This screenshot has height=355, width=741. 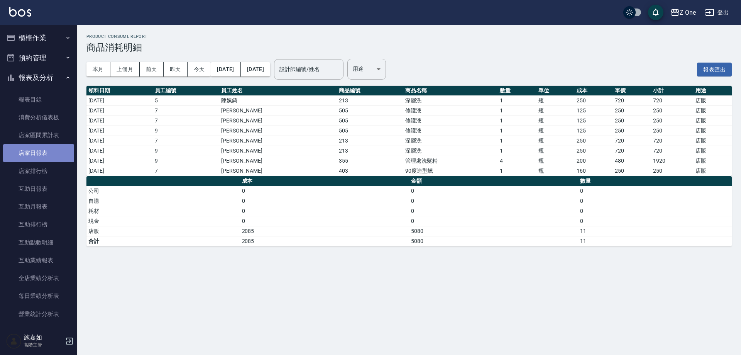 What do you see at coordinates (450, 140) in the screenshot?
I see `td: 深層洗` at bounding box center [450, 140].